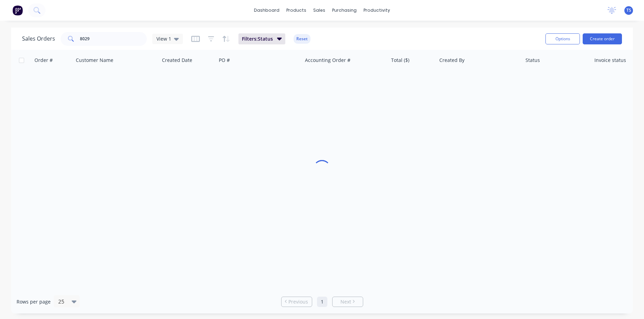 The image size is (644, 319). What do you see at coordinates (322, 302) in the screenshot?
I see `ul: Pagination` at bounding box center [322, 302].